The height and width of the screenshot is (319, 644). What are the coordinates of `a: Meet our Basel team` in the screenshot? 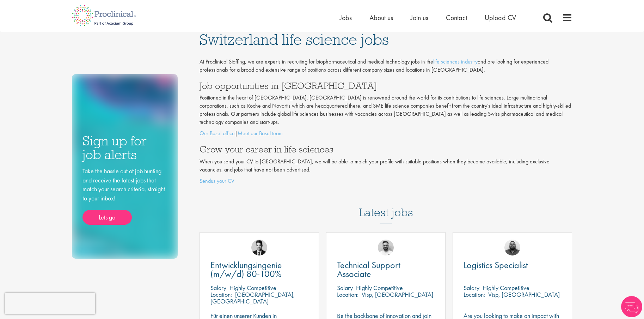 It's located at (260, 133).